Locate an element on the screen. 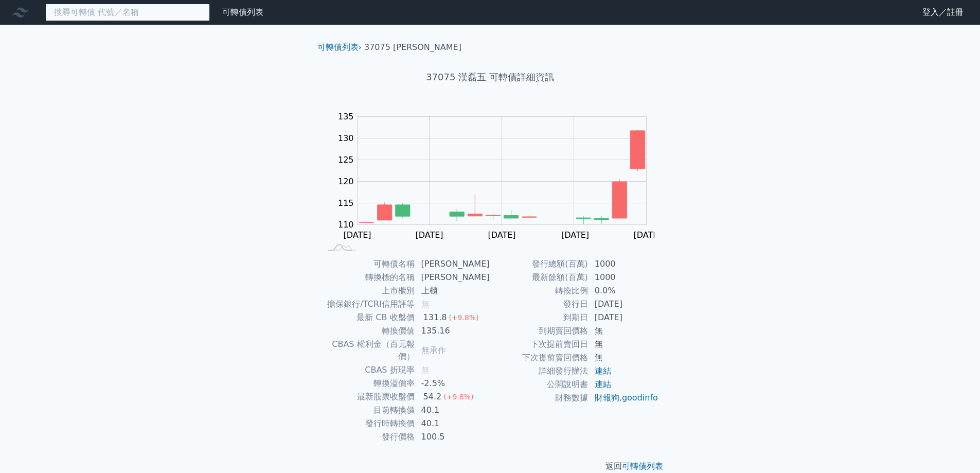 The image size is (980, 473). g: Chart is located at coordinates (498, 175).